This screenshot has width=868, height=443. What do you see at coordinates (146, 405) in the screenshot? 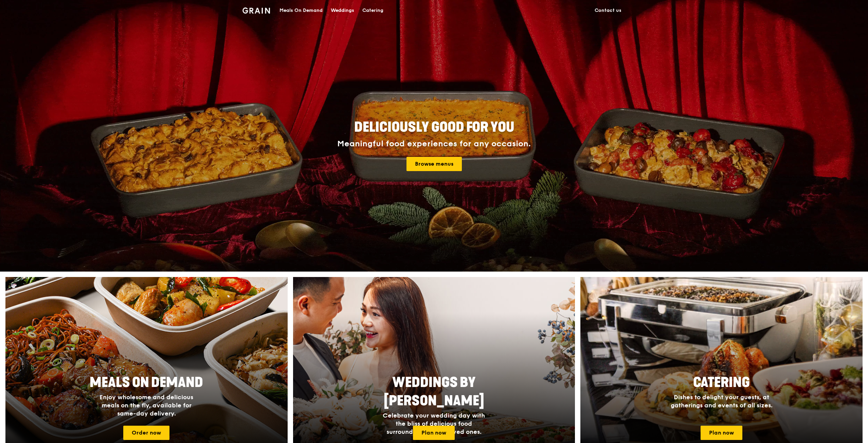
I see `span: Enjoy wholesome and delicious meals on the fly, available for same-day delivery.` at bounding box center [146, 405].